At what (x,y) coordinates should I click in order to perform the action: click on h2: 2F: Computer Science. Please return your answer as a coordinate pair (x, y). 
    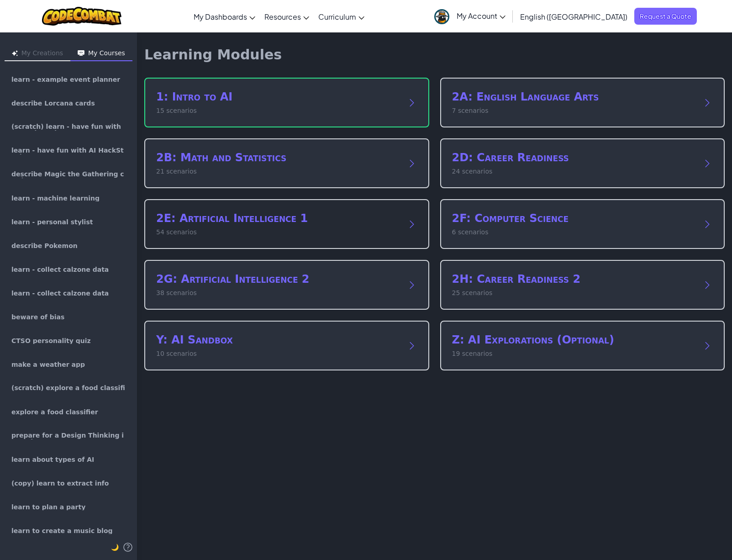
    Looking at the image, I should click on (573, 218).